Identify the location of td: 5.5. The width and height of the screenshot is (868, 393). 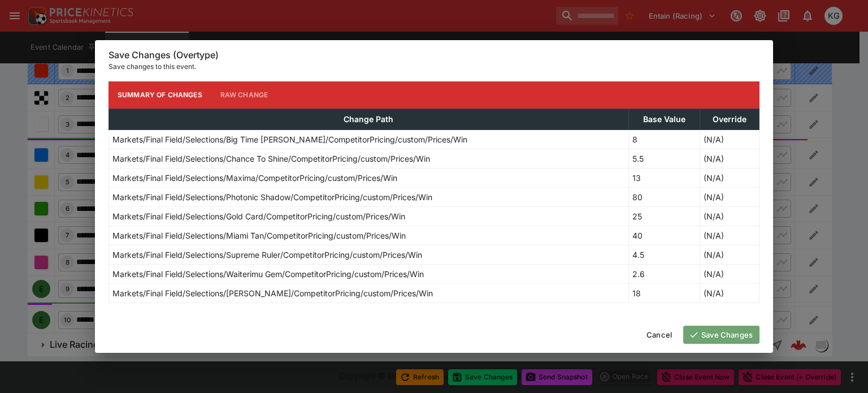
(664, 158).